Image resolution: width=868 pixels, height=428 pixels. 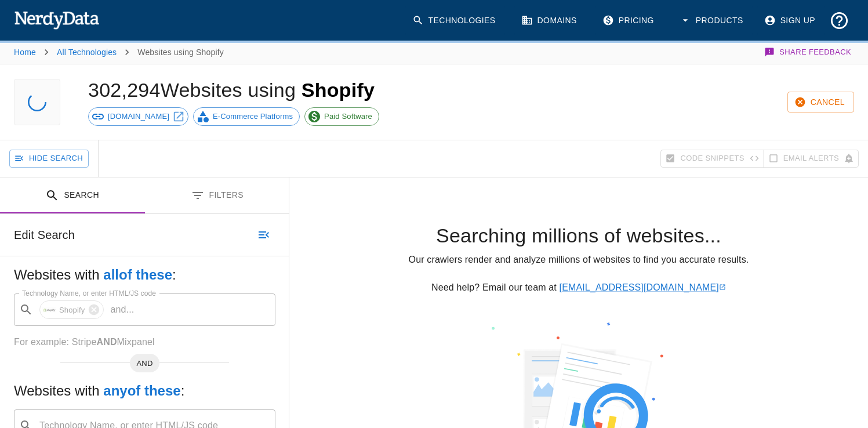 What do you see at coordinates (839, 20) in the screenshot?
I see `button: Support and Documentation` at bounding box center [839, 20].